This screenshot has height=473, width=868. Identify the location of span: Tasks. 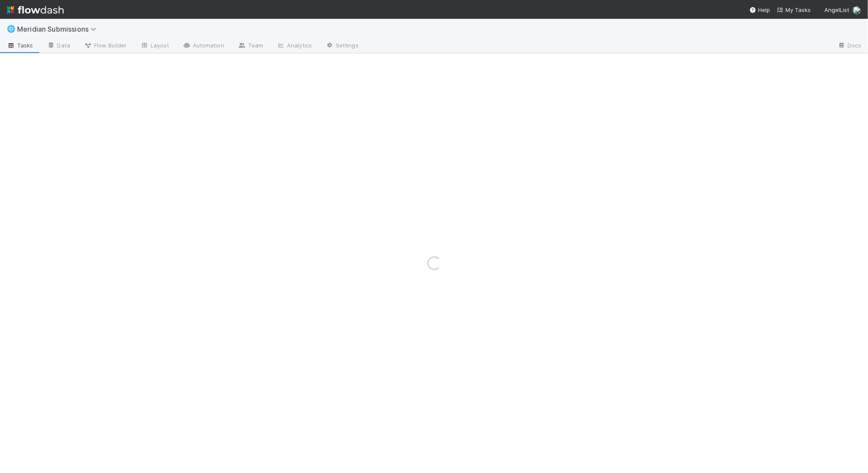
(20, 45).